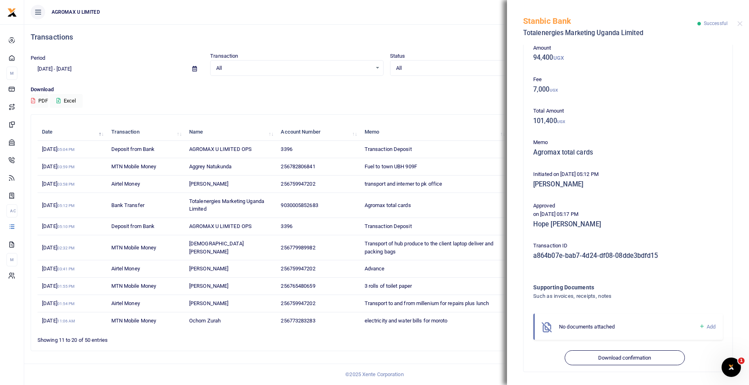 The height and width of the screenshot is (385, 749). What do you see at coordinates (66, 269) in the screenshot?
I see `small: 03:41 PM` at bounding box center [66, 269].